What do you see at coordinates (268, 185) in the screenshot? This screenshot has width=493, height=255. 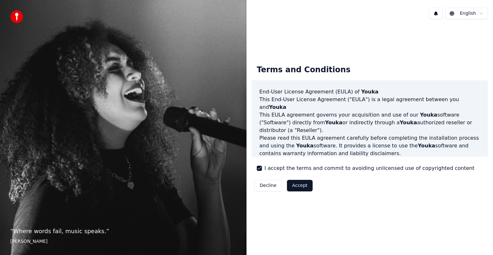 I see `button: Decline` at bounding box center [268, 185].